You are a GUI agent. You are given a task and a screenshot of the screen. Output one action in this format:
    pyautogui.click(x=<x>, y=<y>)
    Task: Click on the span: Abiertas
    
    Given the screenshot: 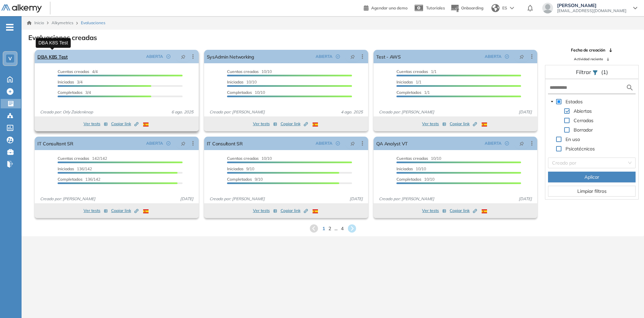 What is the action you would take?
    pyautogui.click(x=582, y=111)
    